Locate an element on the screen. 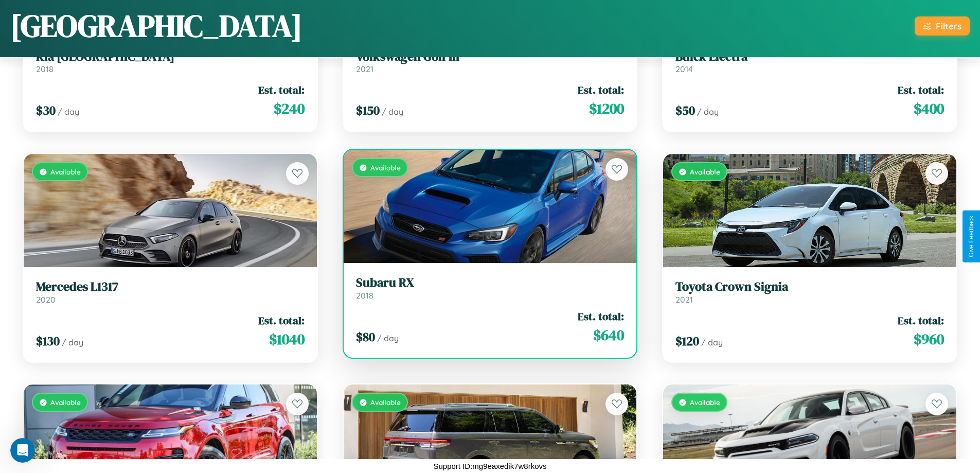  a: Mercedes L13172020 is located at coordinates (171, 292).